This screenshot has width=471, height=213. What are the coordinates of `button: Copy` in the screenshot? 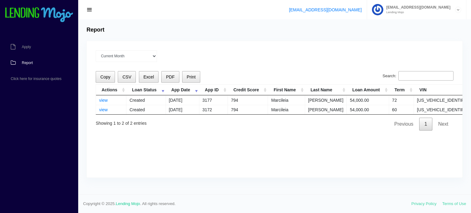 It's located at (105, 77).